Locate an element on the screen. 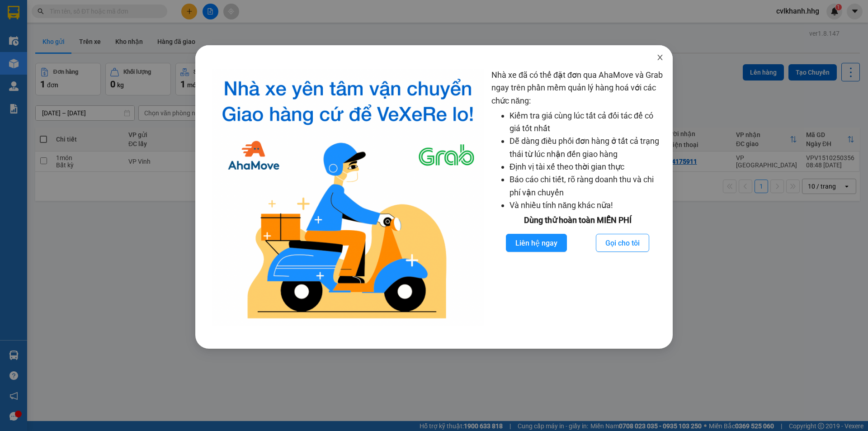 This screenshot has width=868, height=431. div: Dùng thử hoàn toàn MIỄN PHÍ is located at coordinates (578, 220).